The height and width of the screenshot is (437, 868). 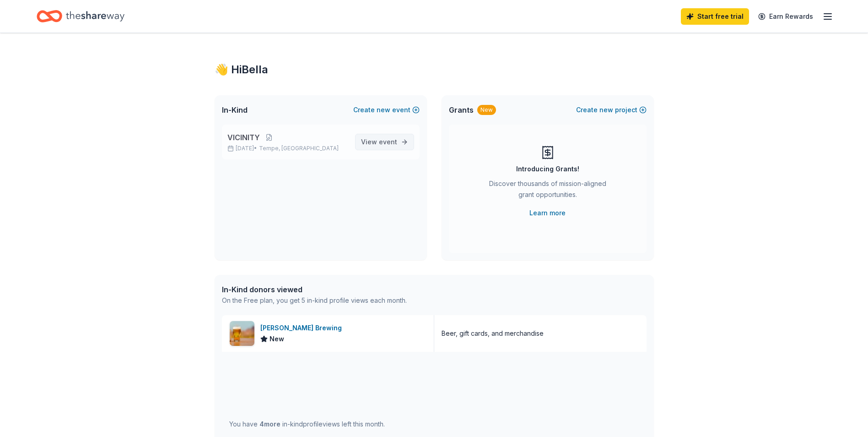 I want to click on span: View, so click(x=378, y=142).